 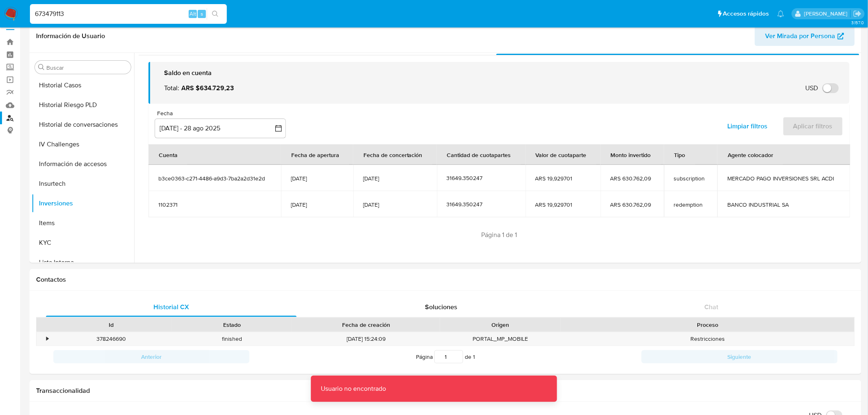 I want to click on p: Usuario no encontrado, so click(x=353, y=389).